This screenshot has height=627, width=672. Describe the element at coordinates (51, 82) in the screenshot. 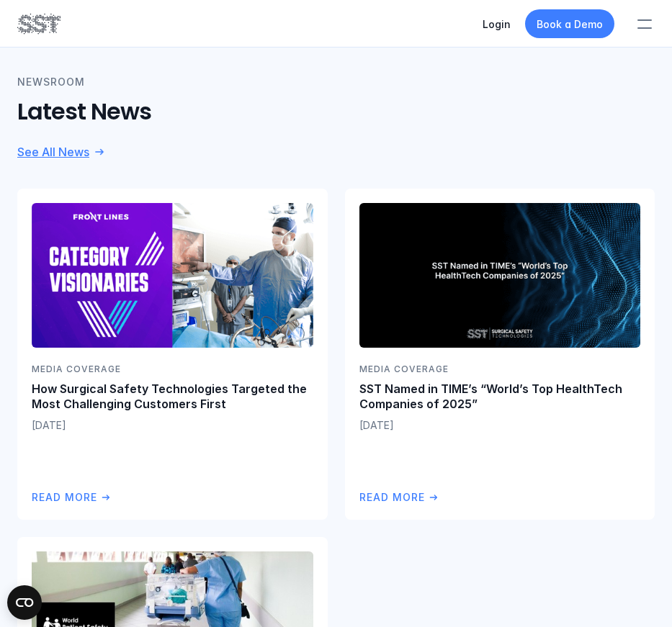

I see `p: Newsroom` at that location.